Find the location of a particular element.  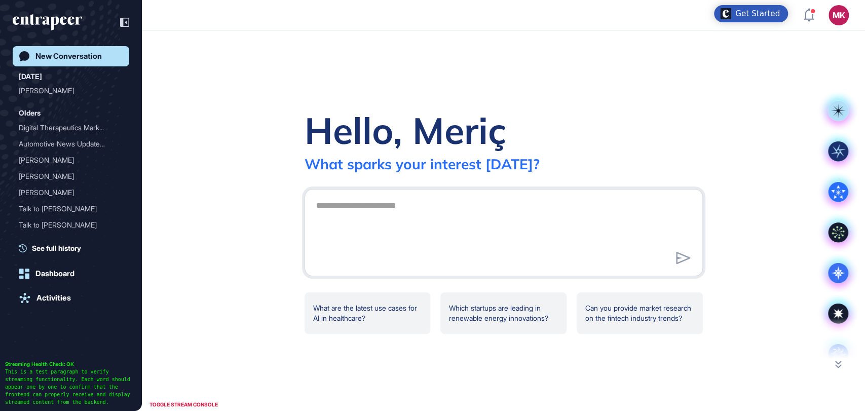

a: Activities is located at coordinates (71, 298).